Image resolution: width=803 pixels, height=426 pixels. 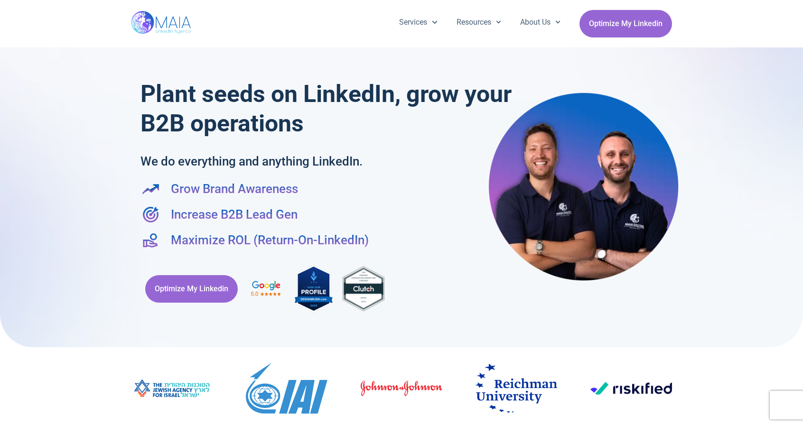 What do you see at coordinates (540, 22) in the screenshot?
I see `a: About Us` at bounding box center [540, 22].